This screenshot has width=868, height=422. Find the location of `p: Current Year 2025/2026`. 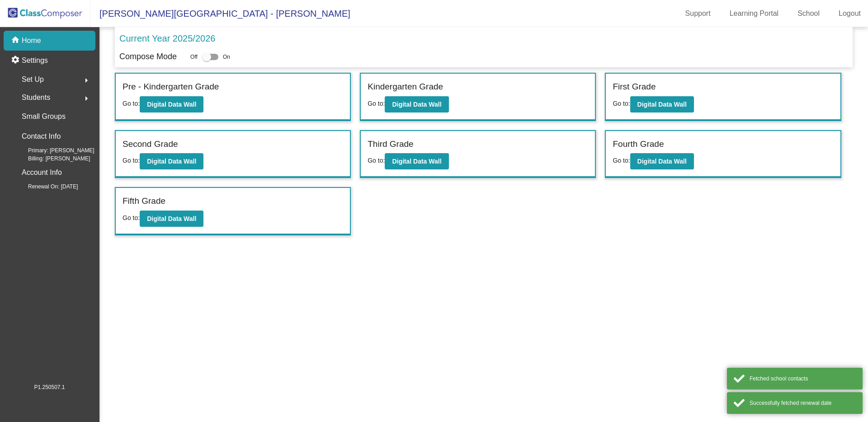

p: Current Year 2025/2026 is located at coordinates (168, 38).